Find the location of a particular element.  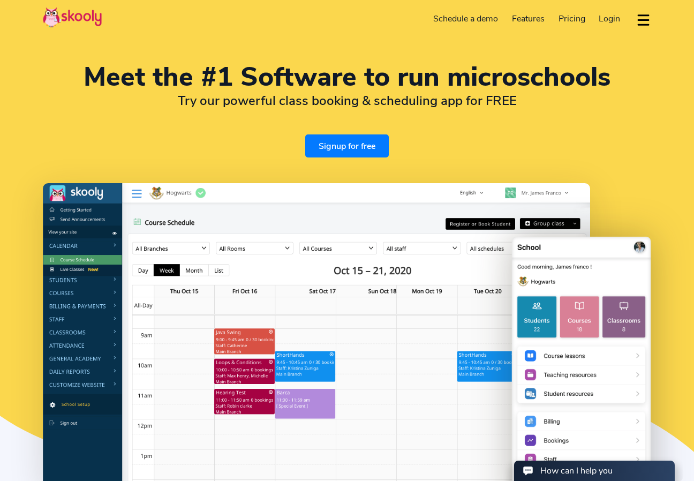

h2: Try our powerful class booking & scheduling app for FREE is located at coordinates (347, 101).